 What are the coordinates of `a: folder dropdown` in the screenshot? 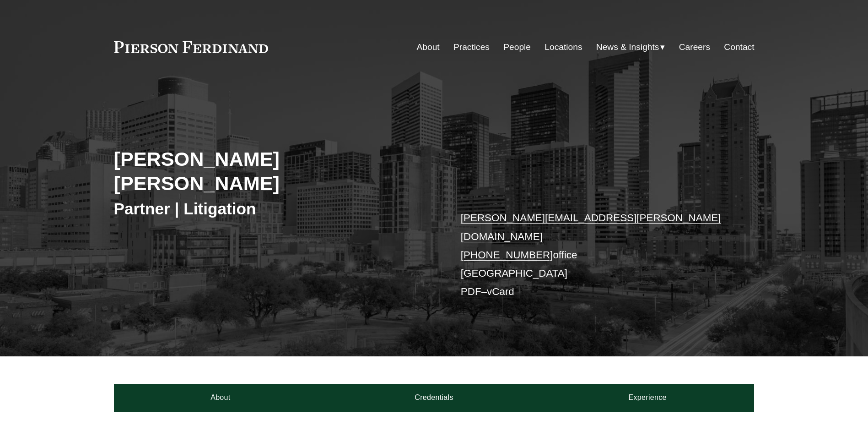 It's located at (630, 47).